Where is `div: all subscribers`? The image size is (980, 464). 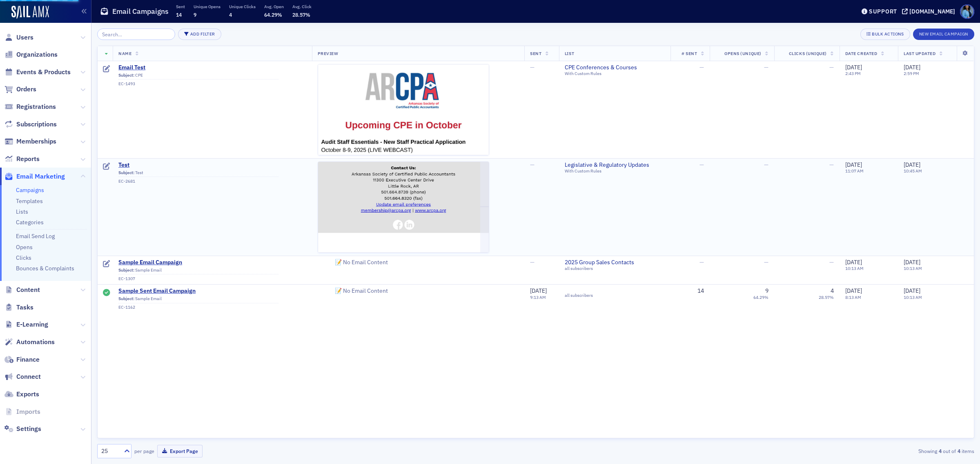 div: all subscribers is located at coordinates (602, 268).